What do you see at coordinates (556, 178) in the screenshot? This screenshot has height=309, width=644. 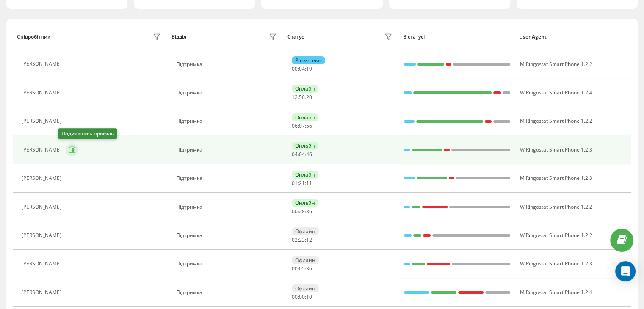 I see `span: M Ringostat Smart Phone 1.2.3` at bounding box center [556, 178].